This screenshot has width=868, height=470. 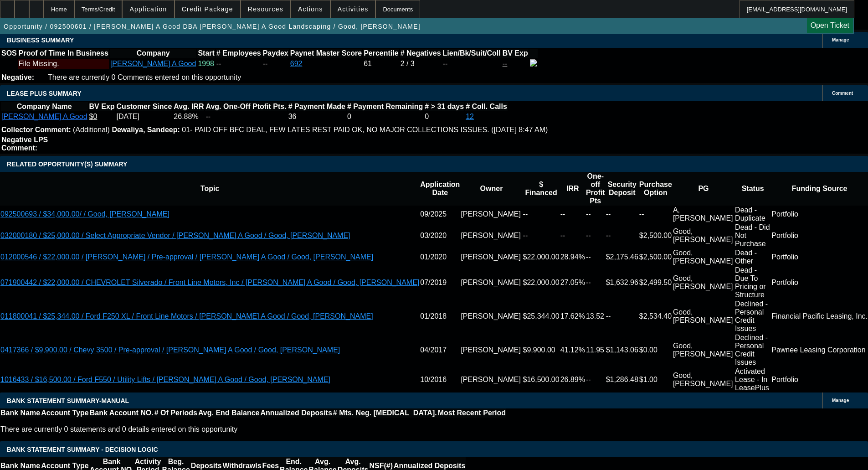 I want to click on td: $0.00, so click(x=656, y=349).